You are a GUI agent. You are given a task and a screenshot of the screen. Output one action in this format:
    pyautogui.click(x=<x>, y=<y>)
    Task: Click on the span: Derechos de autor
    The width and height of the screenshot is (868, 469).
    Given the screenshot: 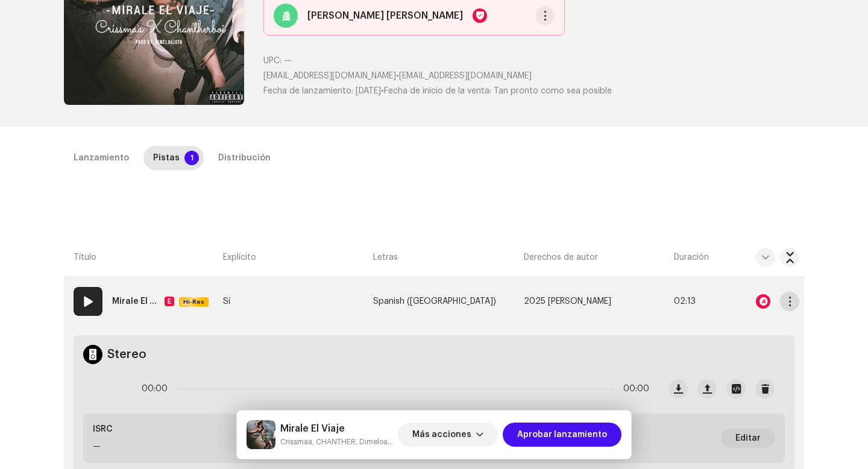 What is the action you would take?
    pyautogui.click(x=561, y=258)
    